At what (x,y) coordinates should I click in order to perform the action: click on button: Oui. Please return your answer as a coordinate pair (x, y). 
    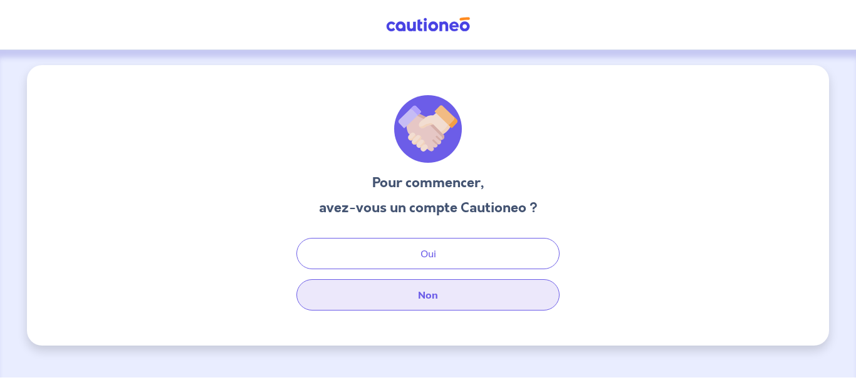
    Looking at the image, I should click on (428, 254).